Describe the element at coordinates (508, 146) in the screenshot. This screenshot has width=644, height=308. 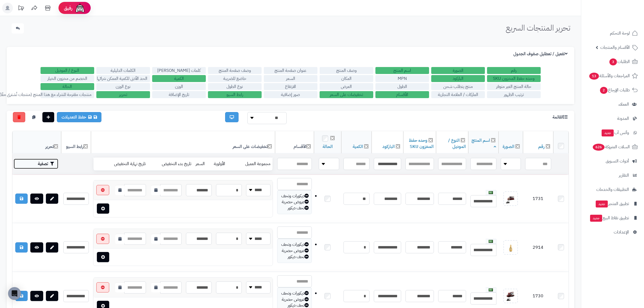
I see `a: الصورة` at that location.